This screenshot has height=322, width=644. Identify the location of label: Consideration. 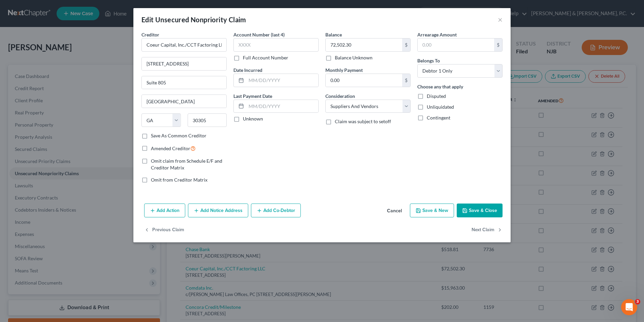
(340, 96).